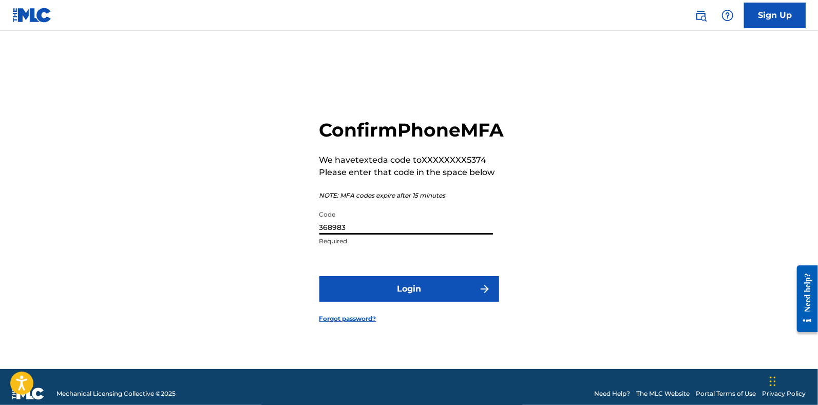  I want to click on p: We have texted a code to XXXXXXXX5374, so click(412, 160).